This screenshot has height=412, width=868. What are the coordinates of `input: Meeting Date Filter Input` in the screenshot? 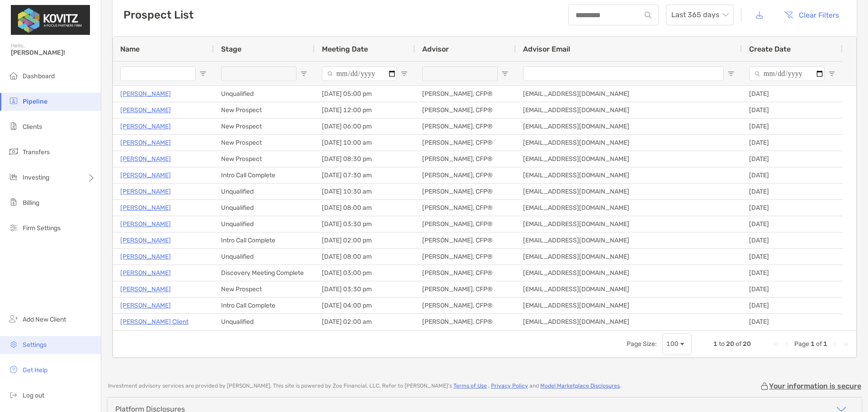 It's located at (360, 74).